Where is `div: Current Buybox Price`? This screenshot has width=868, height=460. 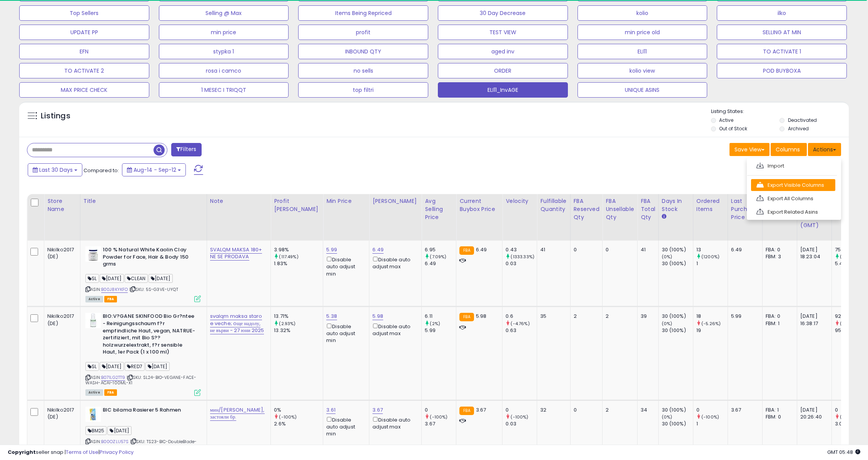
div: Current Buybox Price is located at coordinates (479, 205).